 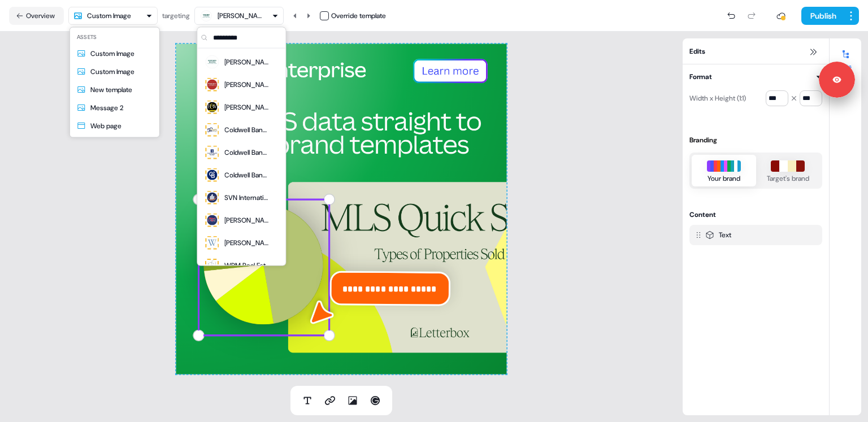 What do you see at coordinates (115, 37) in the screenshot?
I see `div: Assets` at bounding box center [115, 37].